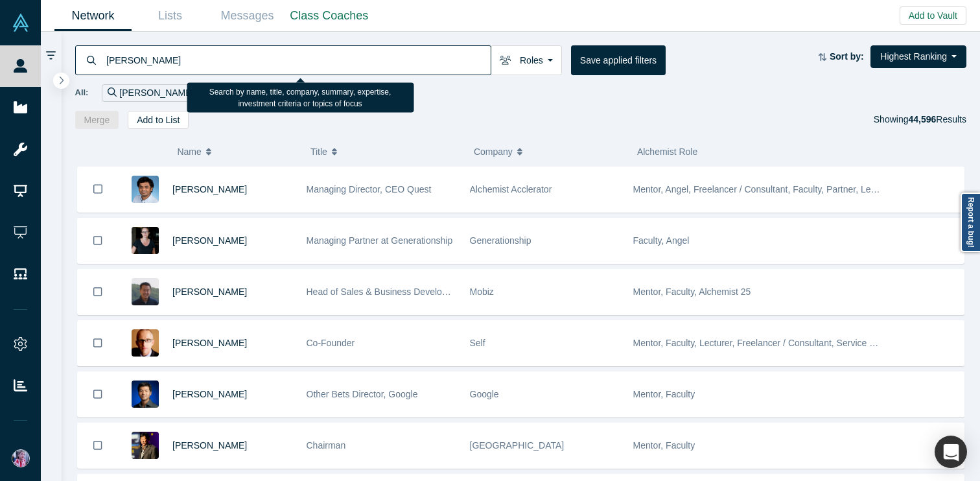 The height and width of the screenshot is (481, 980). I want to click on button: Add to List, so click(158, 120).